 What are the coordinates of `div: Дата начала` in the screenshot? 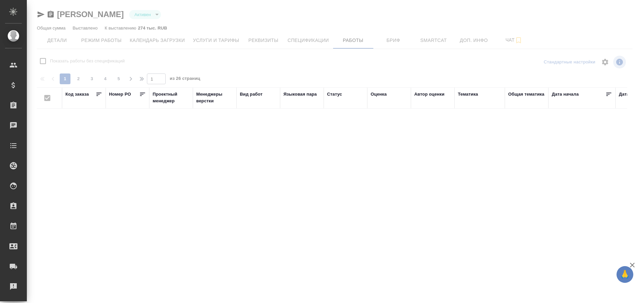 It's located at (565, 94).